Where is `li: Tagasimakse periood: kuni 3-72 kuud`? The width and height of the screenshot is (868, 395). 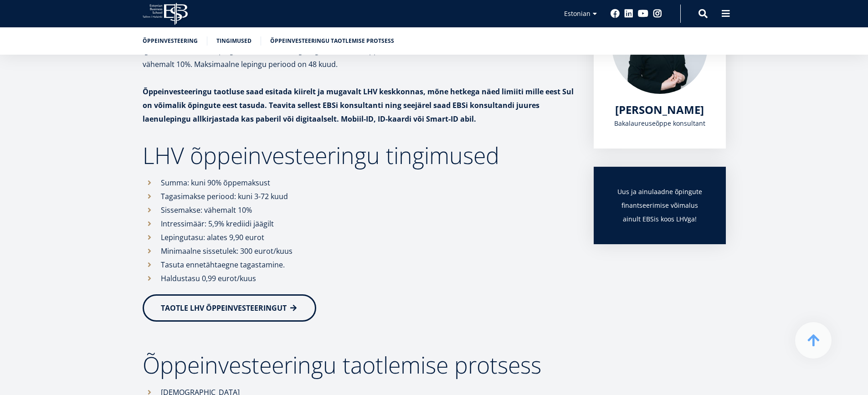 li: Tagasimakse periood: kuni 3-72 kuud is located at coordinates (359, 196).